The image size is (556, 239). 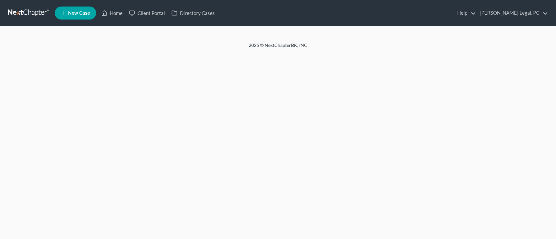 What do you see at coordinates (112, 13) in the screenshot?
I see `a: Home` at bounding box center [112, 13].